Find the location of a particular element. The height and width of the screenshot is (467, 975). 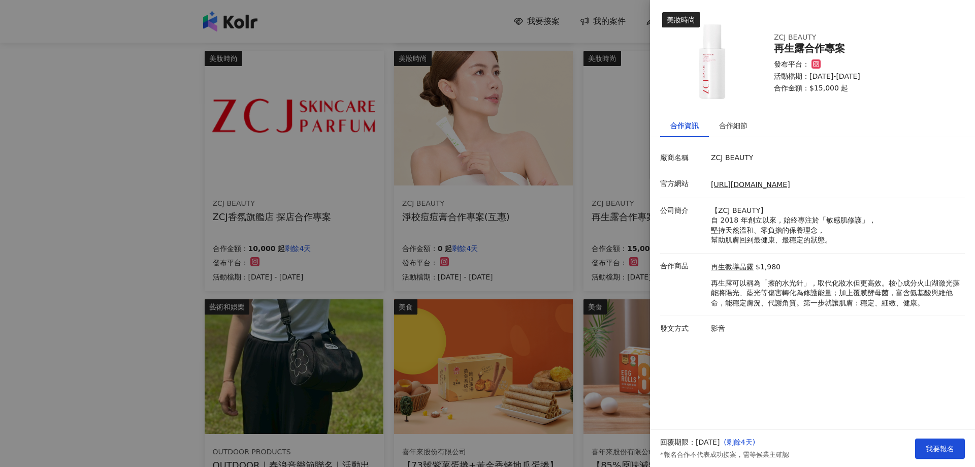

span: 我要報名 is located at coordinates (940, 448).